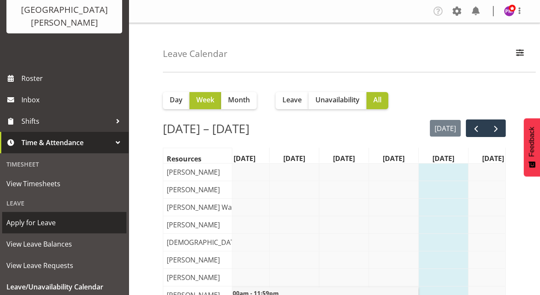 Image resolution: width=540 pixels, height=295 pixels. Describe the element at coordinates (532, 142) in the screenshot. I see `span: Feedback` at that location.